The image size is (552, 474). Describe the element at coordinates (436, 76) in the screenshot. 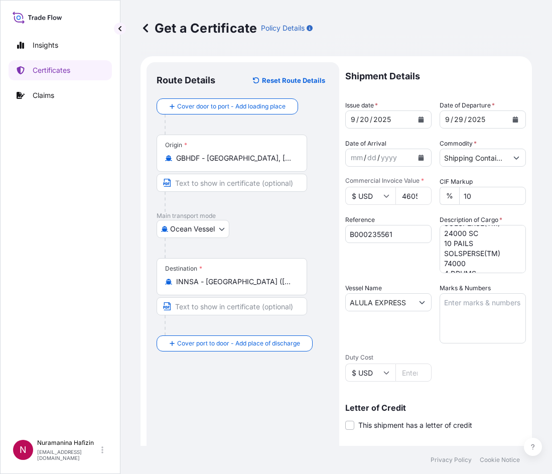

I see `p: Shipment Details` at that location.